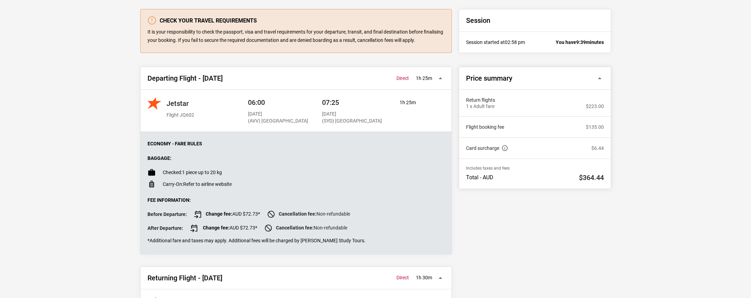 Image resolution: width=751 pixels, height=298 pixels. I want to click on p: Includes taxes and fees, so click(535, 168).